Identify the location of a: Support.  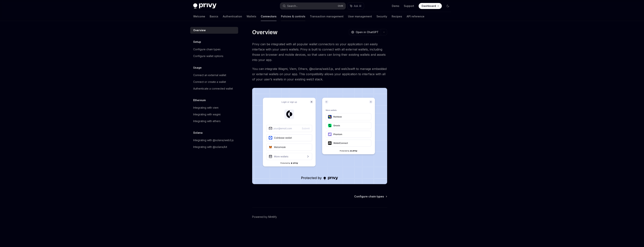
(409, 6).